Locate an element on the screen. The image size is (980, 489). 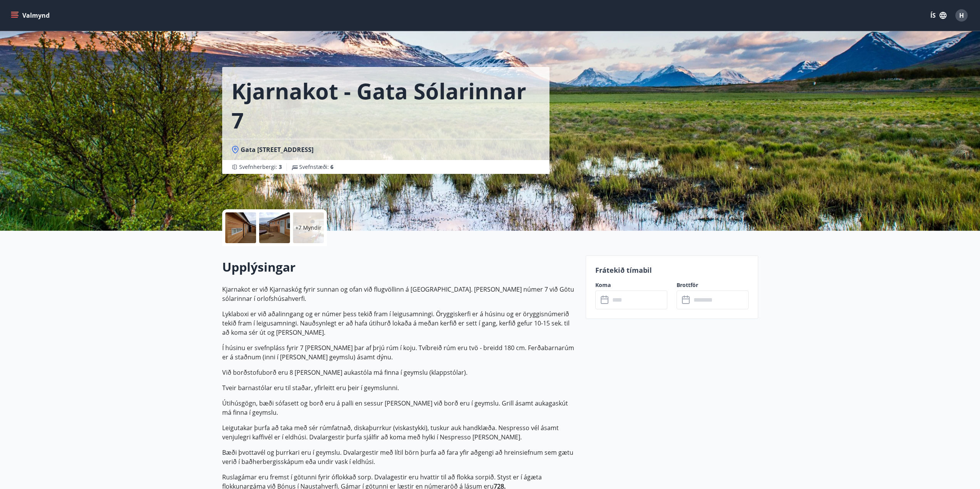
button: ÍS is located at coordinates (938, 16).